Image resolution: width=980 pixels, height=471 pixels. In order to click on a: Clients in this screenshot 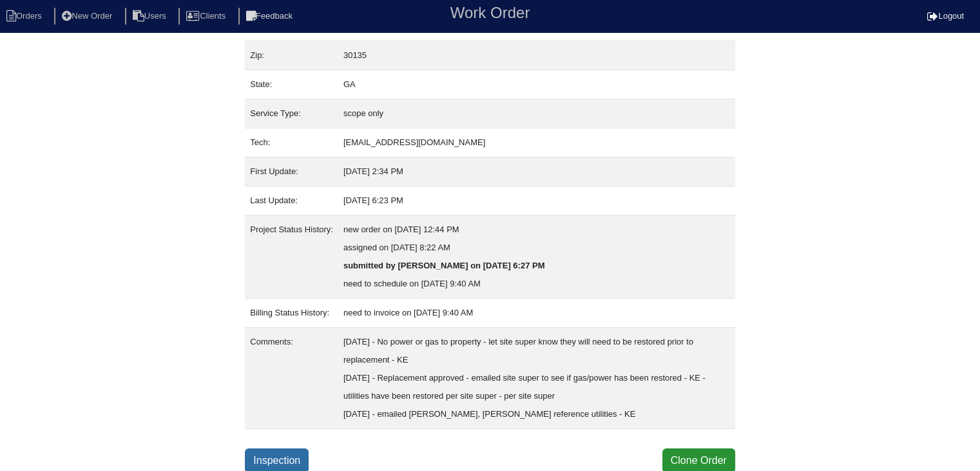, I will do `click(207, 16)`.